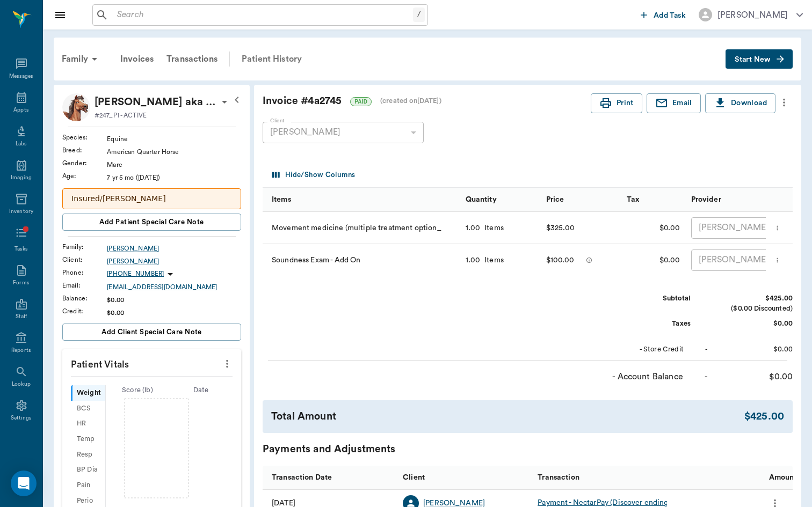  I want to click on div: - Store Credit, so click(643, 349).